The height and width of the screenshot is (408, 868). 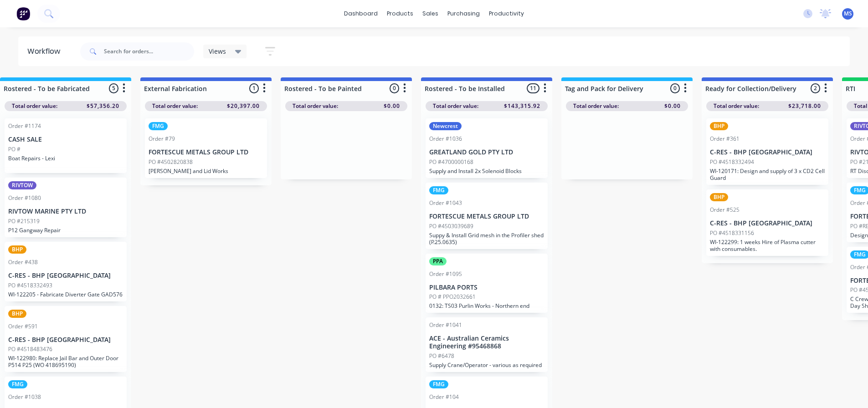 I want to click on p: PO #215319, so click(x=23, y=222).